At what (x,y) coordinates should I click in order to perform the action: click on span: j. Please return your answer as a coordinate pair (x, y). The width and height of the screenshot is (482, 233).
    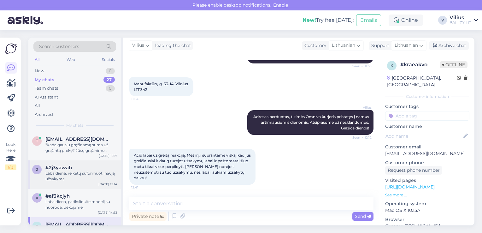
    Looking at the image, I should click on (37, 226).